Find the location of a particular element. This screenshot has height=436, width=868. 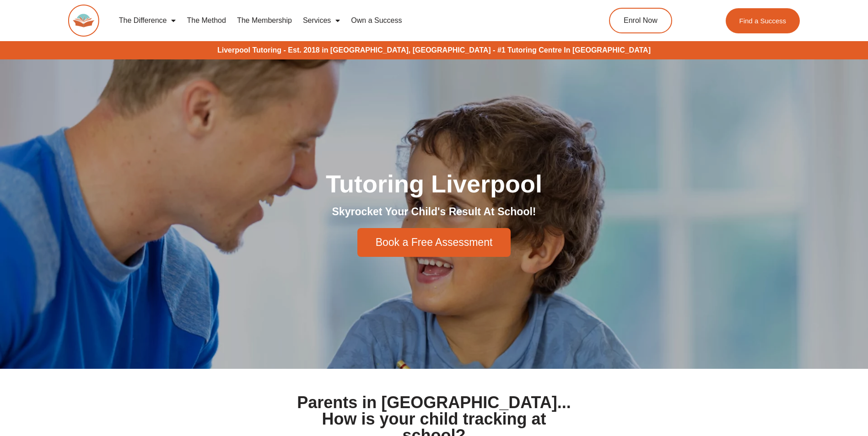

a: The Difference is located at coordinates (147, 20).